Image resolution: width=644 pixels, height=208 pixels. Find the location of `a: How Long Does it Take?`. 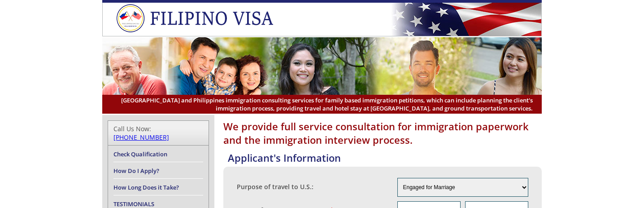

a: How Long Does it Take? is located at coordinates (146, 188).